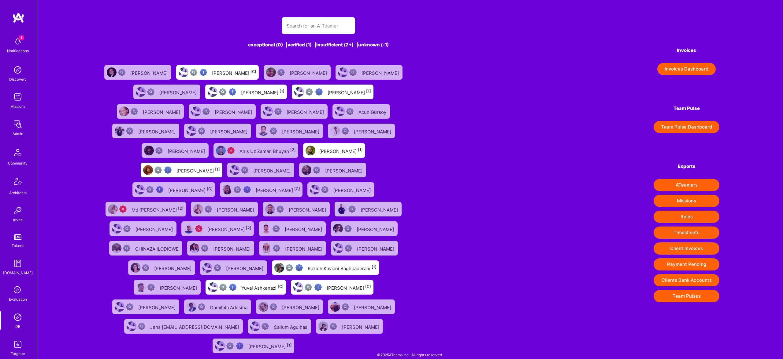 Image resolution: width=783 pixels, height=359 pixels. What do you see at coordinates (18, 291) in the screenshot?
I see `i: icon SelectionTeam` at bounding box center [18, 291].